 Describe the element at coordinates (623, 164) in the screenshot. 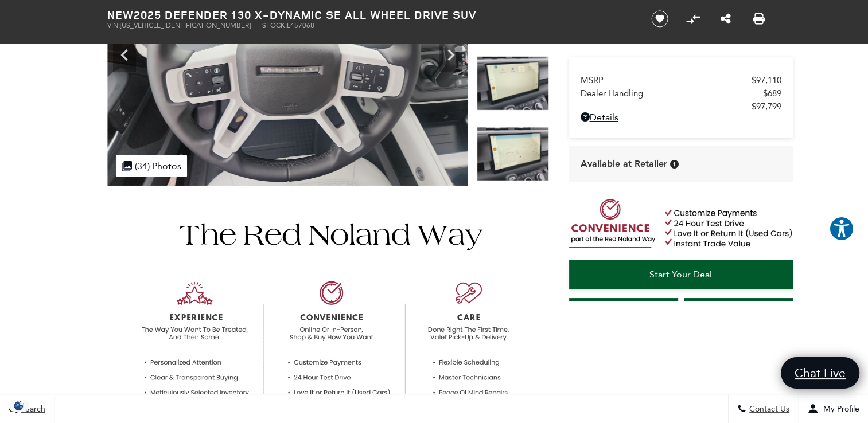

I see `span: Available at Retailer` at that location.